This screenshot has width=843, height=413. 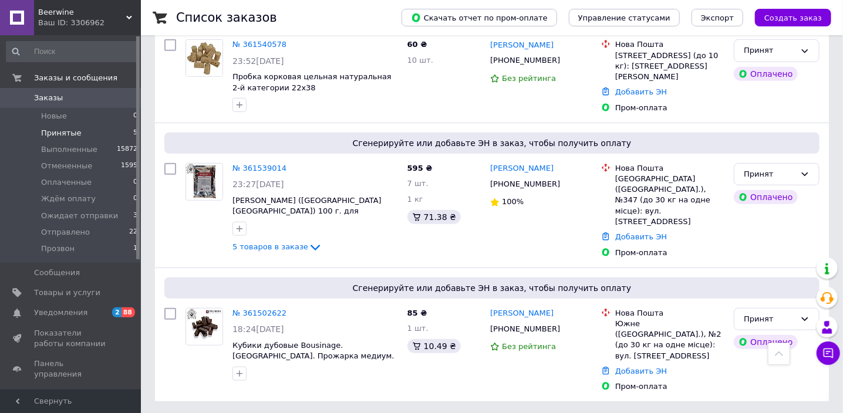 What do you see at coordinates (135, 216) in the screenshot?
I see `span: 3` at bounding box center [135, 216].